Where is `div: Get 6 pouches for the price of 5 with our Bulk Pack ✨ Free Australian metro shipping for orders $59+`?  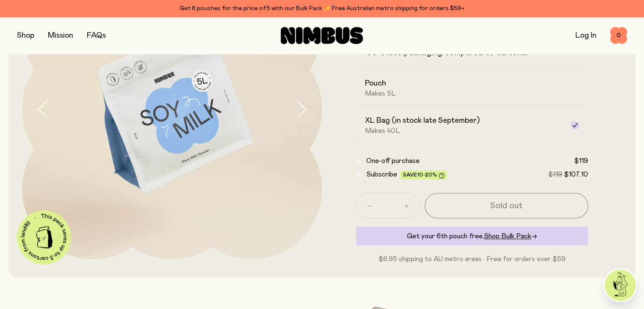 div: Get 6 pouches for the price of 5 with our Bulk Pack ✨ Free Australian metro shipping for orders $59+ is located at coordinates (322, 9).